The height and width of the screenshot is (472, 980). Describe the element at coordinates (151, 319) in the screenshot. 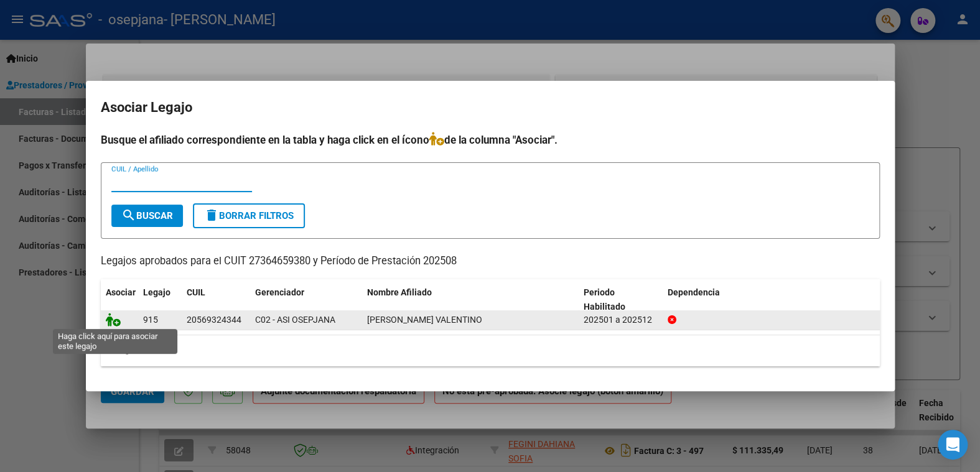

I see `span: 915` at that location.